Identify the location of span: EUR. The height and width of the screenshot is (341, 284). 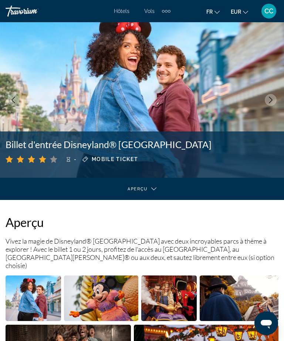
(236, 12).